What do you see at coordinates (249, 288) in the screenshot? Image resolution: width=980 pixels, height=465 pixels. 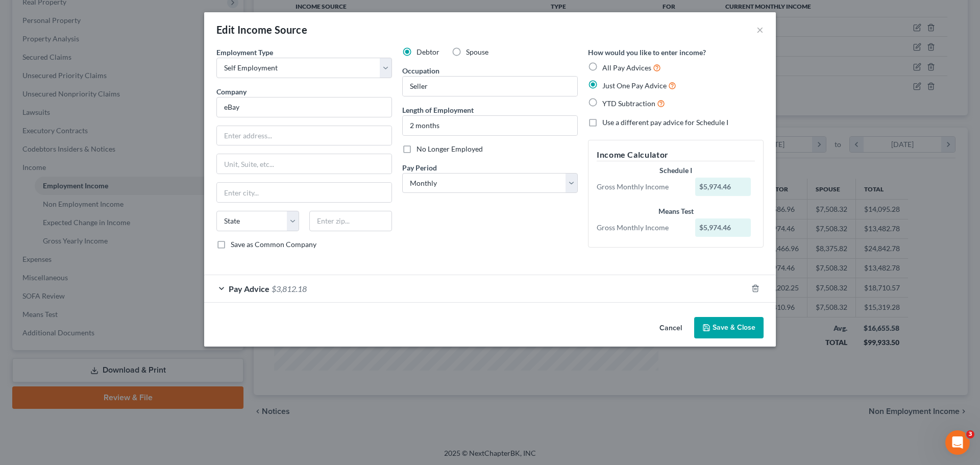 I see `span: Pay Advice` at bounding box center [249, 288].